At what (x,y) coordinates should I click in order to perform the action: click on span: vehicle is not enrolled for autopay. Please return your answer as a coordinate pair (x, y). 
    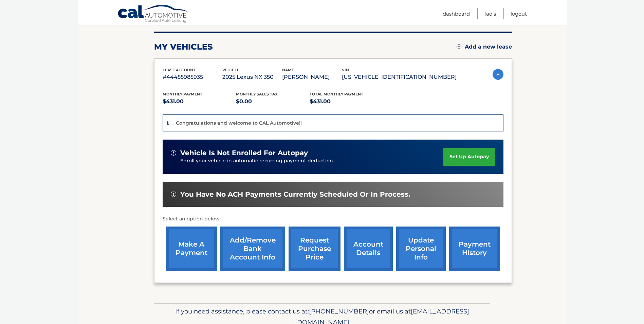
    Looking at the image, I should click on (244, 153).